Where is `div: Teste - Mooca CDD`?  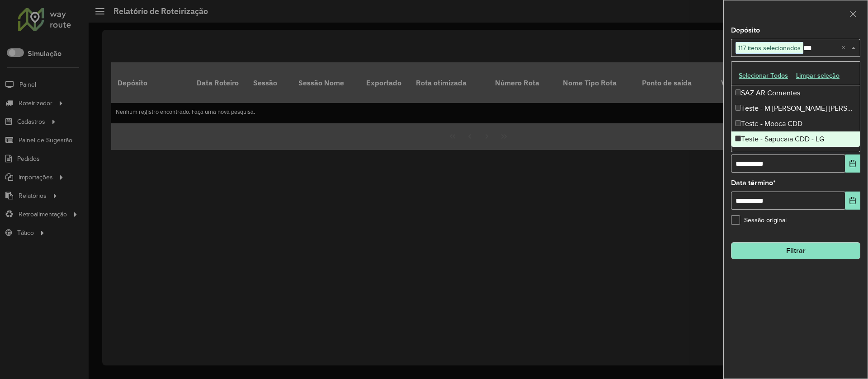
div: Teste - Mooca CDD is located at coordinates (796, 124).